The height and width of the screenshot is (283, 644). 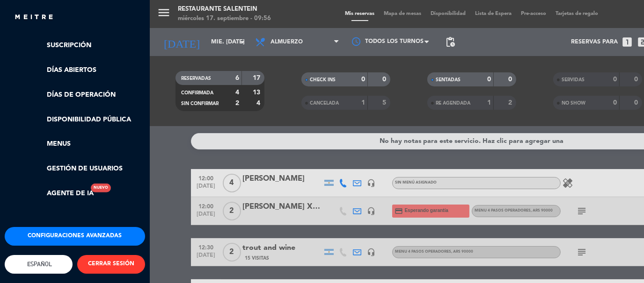 I want to click on a: Agente de IANuevo, so click(x=59, y=194).